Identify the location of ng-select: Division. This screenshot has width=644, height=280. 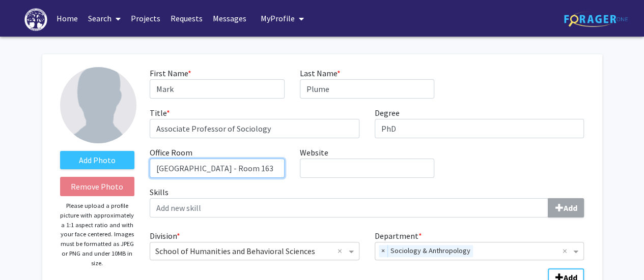
(254, 251).